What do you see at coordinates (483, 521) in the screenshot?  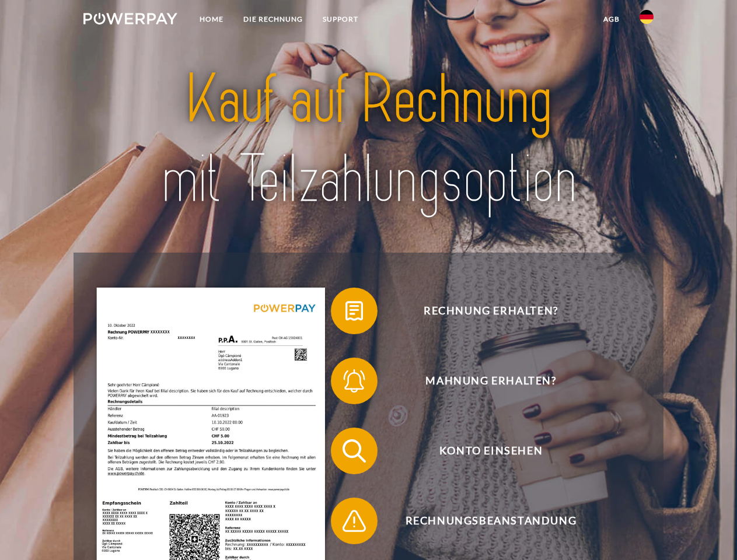 I see `button: Rechnungsbeanstandung` at bounding box center [483, 521].